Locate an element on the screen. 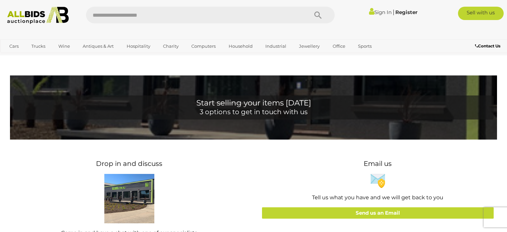  a: Antiques & Art is located at coordinates (98, 46).